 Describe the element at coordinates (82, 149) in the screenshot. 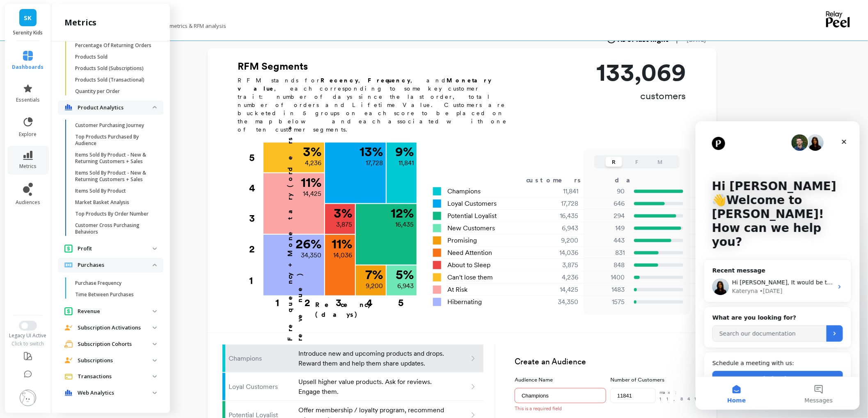

I see `div: Recent message` at that location.